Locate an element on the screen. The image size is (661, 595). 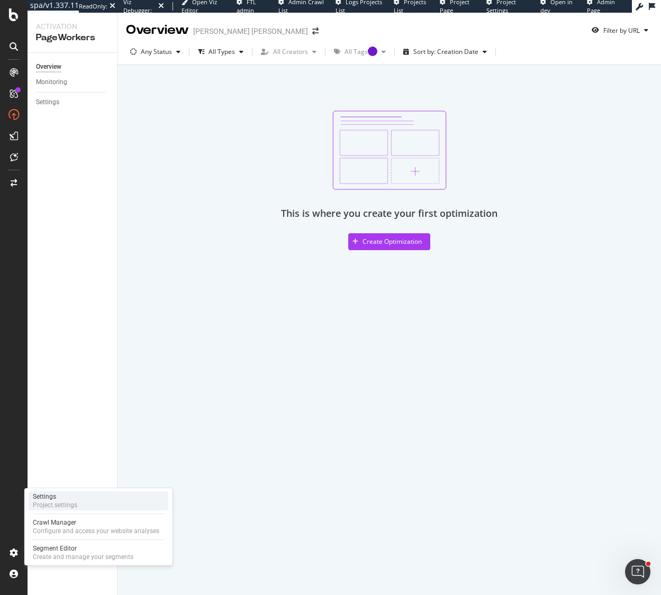
button: Filter by URL is located at coordinates (620, 30).